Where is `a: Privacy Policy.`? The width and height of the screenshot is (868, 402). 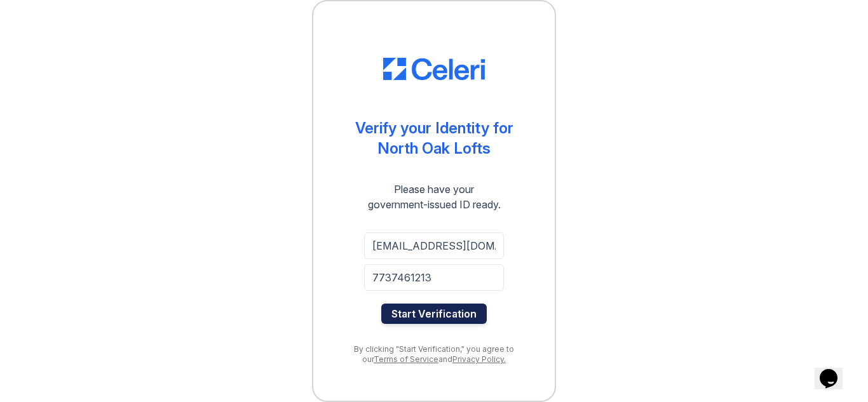 a: Privacy Policy. is located at coordinates (479, 359).